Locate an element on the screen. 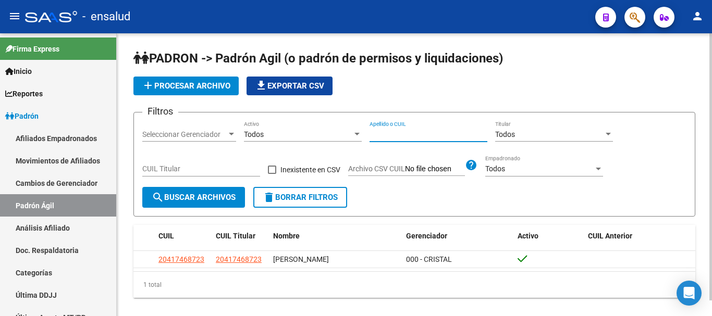 The width and height of the screenshot is (712, 316). span: - ensalud is located at coordinates (106, 17).